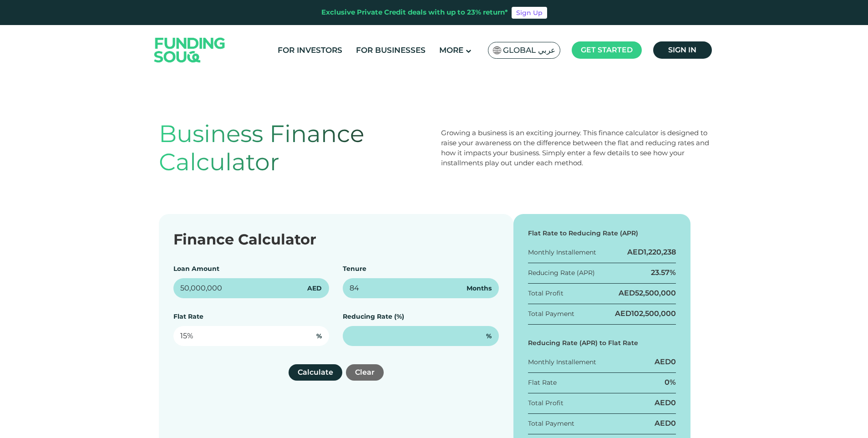 The width and height of the screenshot is (868, 438). What do you see at coordinates (602, 343) in the screenshot?
I see `div: Reducing Rate (APR) to Flat Rate` at bounding box center [602, 343].